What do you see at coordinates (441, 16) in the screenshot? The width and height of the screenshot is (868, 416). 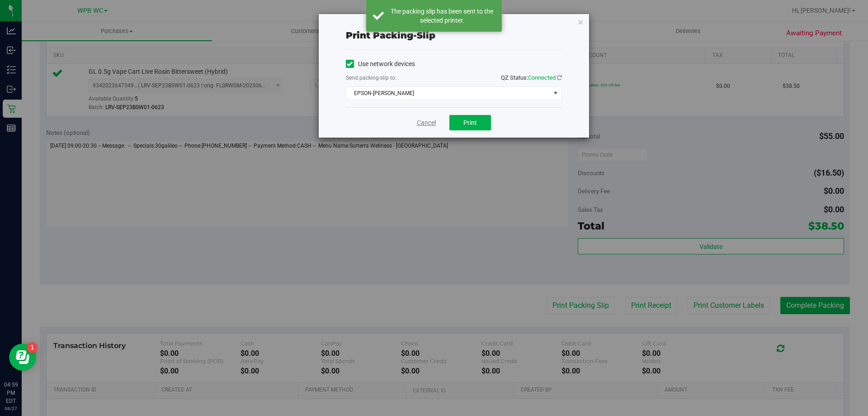 I see `div: The packing slip has been sent to the selected printer.` at bounding box center [441, 16].